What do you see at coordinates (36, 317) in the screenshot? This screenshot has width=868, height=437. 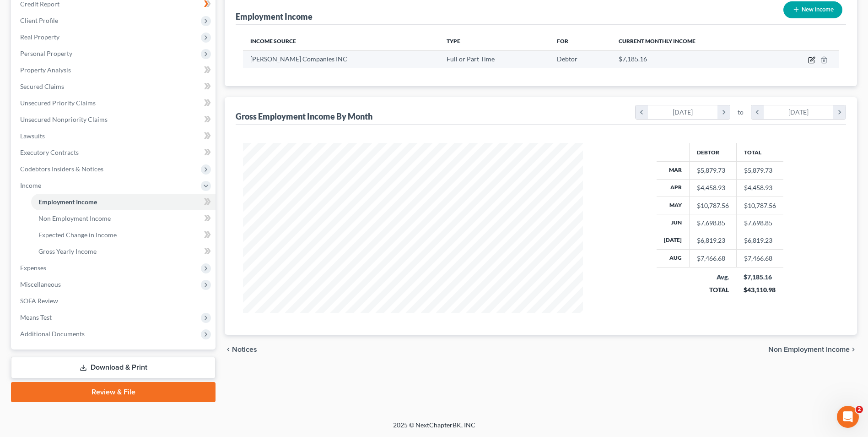 I see `span: Means Test` at bounding box center [36, 317].